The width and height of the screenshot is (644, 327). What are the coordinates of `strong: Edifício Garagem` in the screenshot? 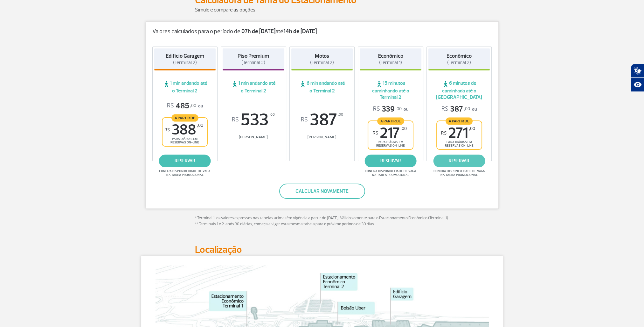 It's located at (185, 56).